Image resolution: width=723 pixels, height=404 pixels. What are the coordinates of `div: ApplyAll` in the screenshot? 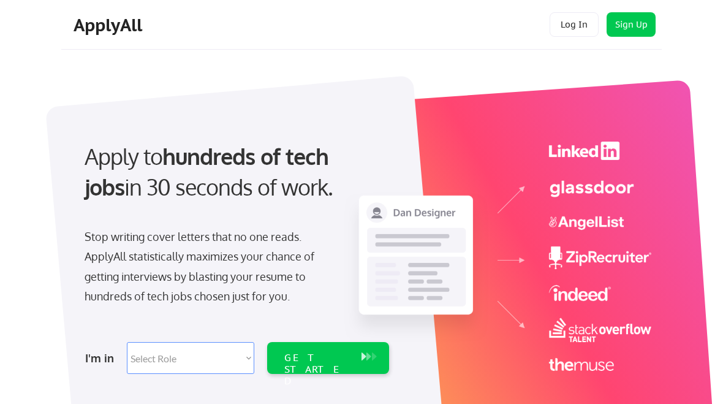 It's located at (110, 25).